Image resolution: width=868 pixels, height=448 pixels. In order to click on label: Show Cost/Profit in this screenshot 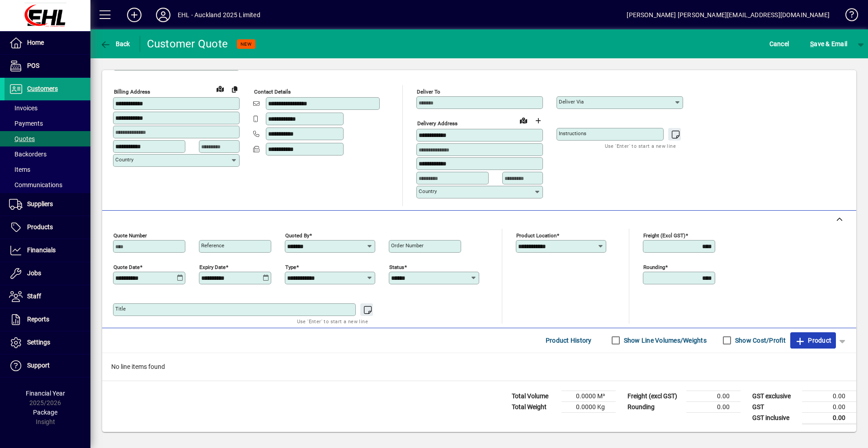, I will do `click(760, 341)`.